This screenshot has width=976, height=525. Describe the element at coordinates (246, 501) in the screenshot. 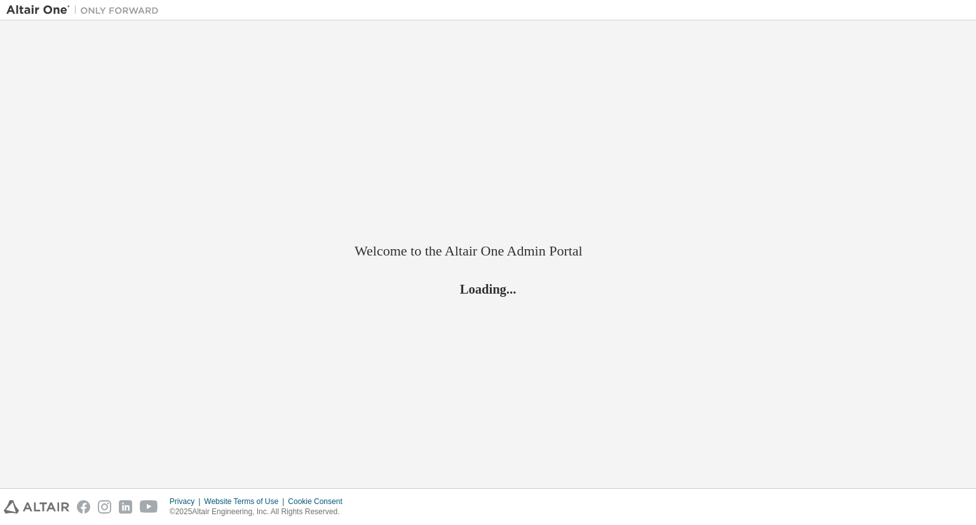

I see `div: Website Terms of Use` at that location.